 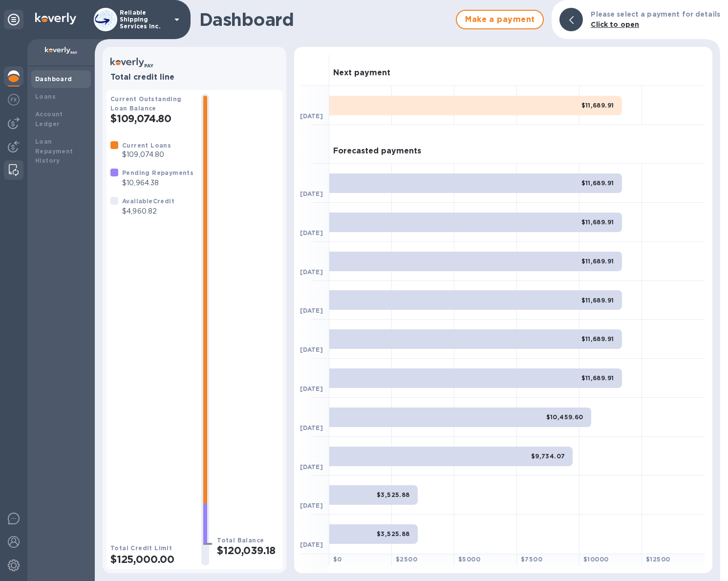 What do you see at coordinates (53, 79) in the screenshot?
I see `b: Dashboard` at bounding box center [53, 79].